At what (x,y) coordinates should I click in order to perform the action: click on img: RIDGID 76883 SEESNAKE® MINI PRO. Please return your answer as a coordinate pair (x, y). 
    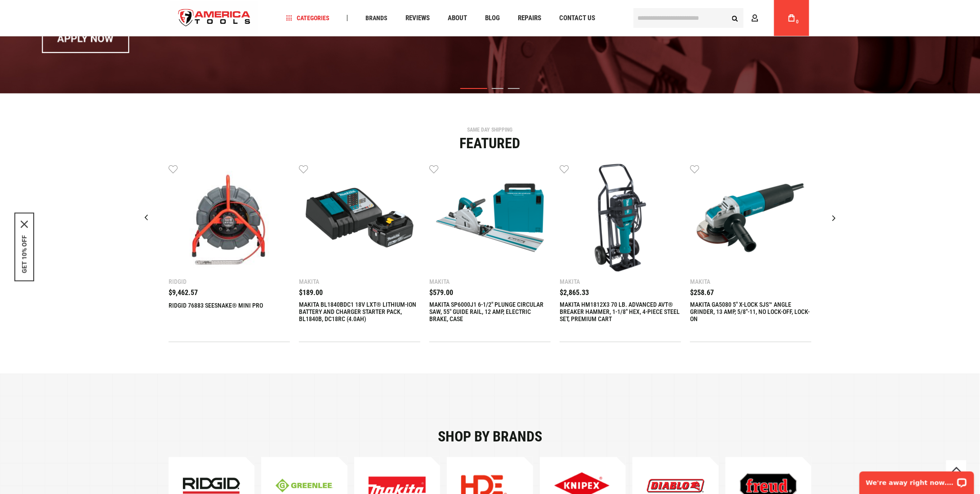
    Looking at the image, I should click on (229, 218).